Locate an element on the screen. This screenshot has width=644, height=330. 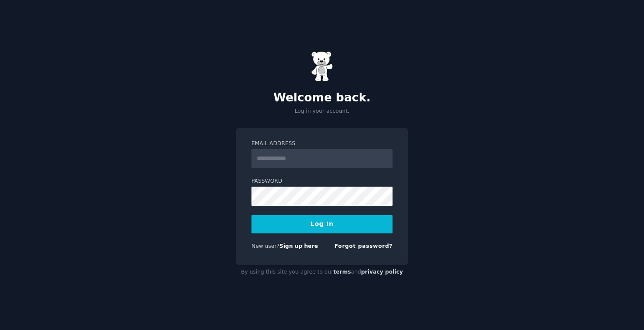
a: terms is located at coordinates (342, 272).